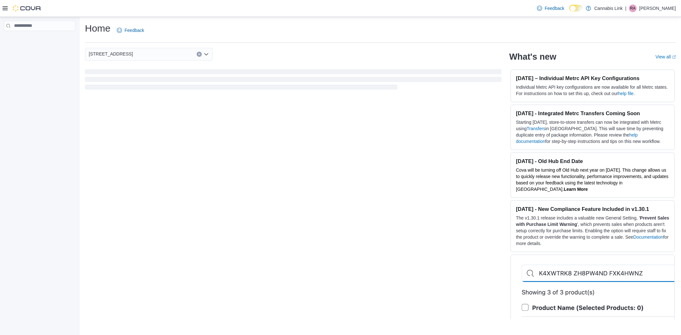 The width and height of the screenshot is (681, 335). Describe the element at coordinates (633, 8) in the screenshot. I see `div: Richard Auger` at that location.